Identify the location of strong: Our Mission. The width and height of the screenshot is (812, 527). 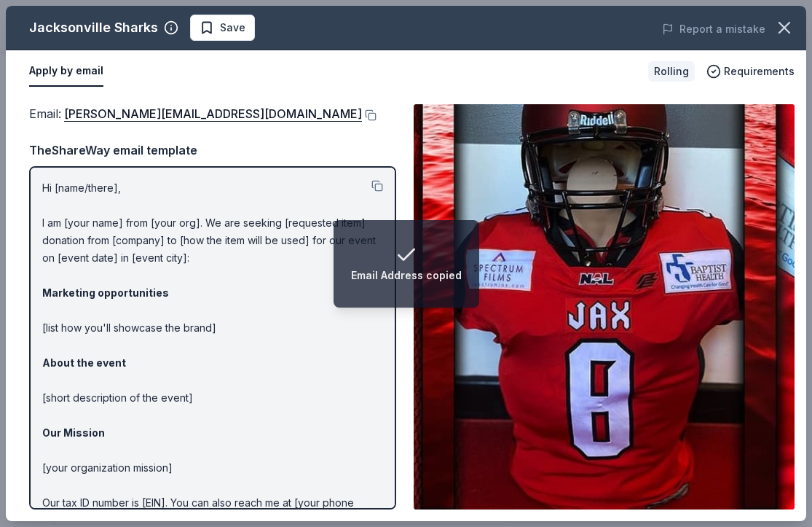
(74, 432).